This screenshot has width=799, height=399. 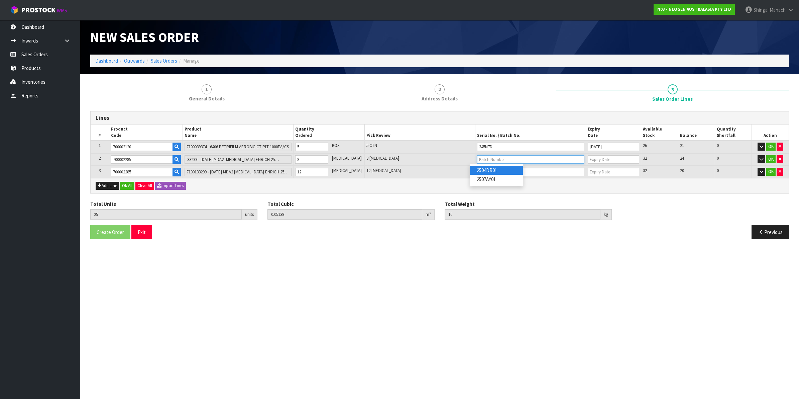 I want to click on span: Manage, so click(x=191, y=61).